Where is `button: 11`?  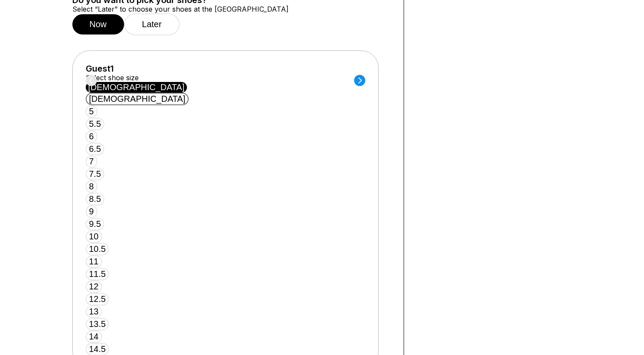 button: 11 is located at coordinates (94, 261).